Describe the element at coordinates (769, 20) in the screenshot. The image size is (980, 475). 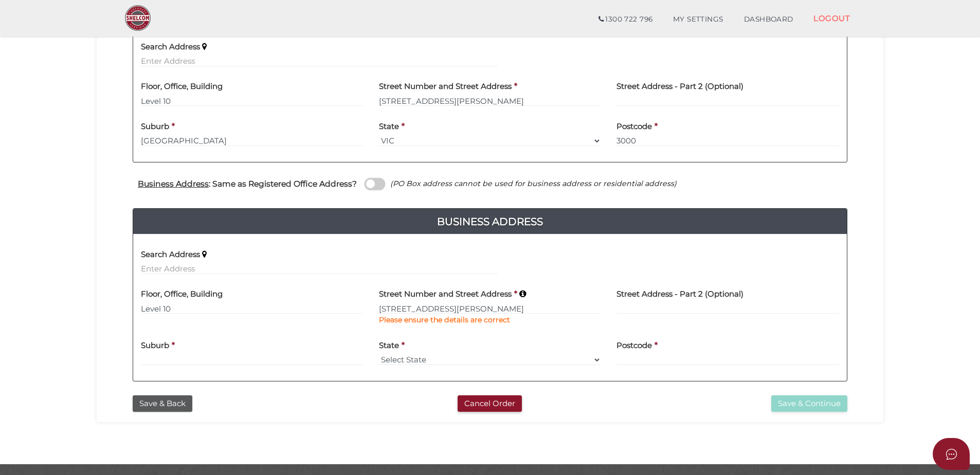
I see `a: DASHBOARD` at that location.